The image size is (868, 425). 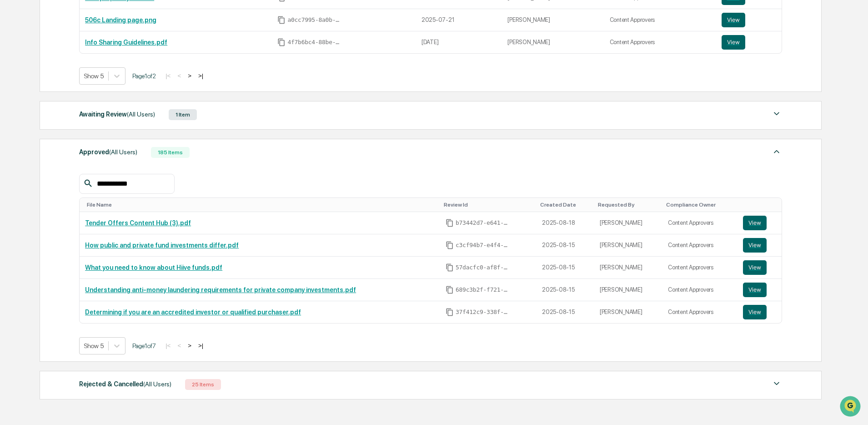 I want to click on td: 2025-08-18, so click(x=565, y=223).